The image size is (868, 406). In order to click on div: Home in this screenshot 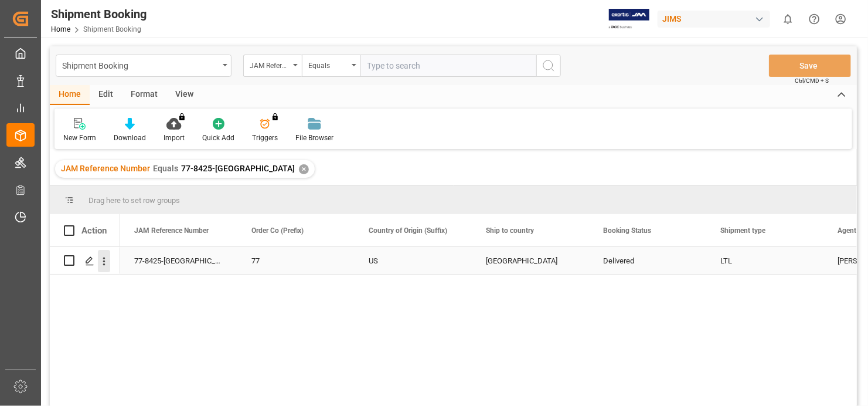, I will do `click(70, 95)`.